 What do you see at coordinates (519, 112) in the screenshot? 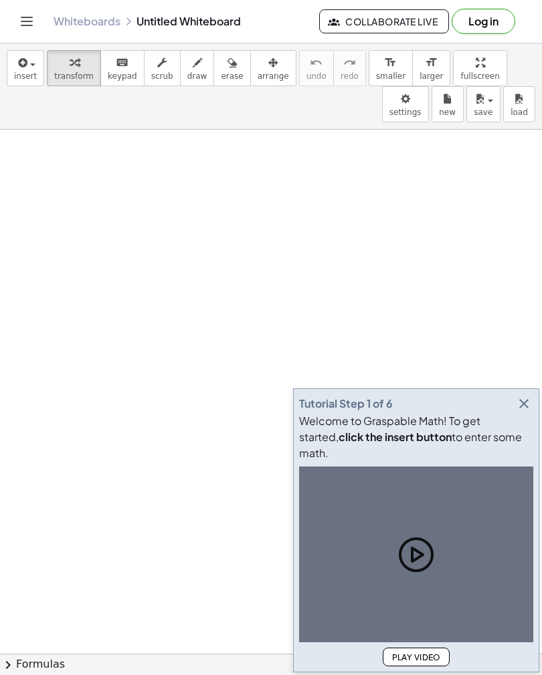
I see `span: load` at bounding box center [519, 112].